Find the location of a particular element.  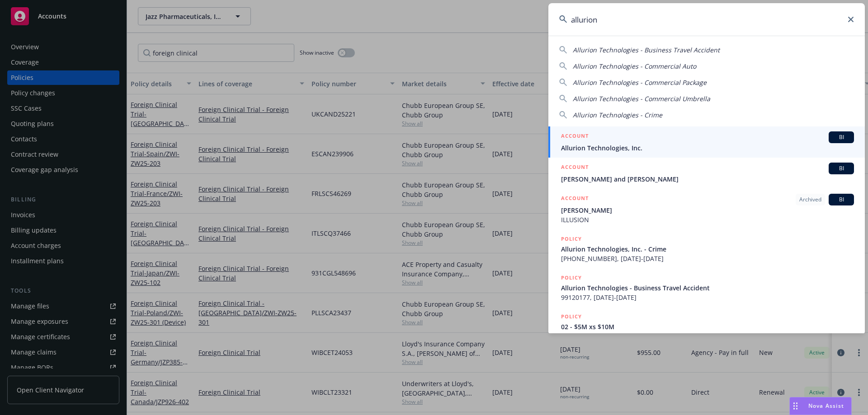

span: Allurion Technologies, Inc. is located at coordinates (708, 148).